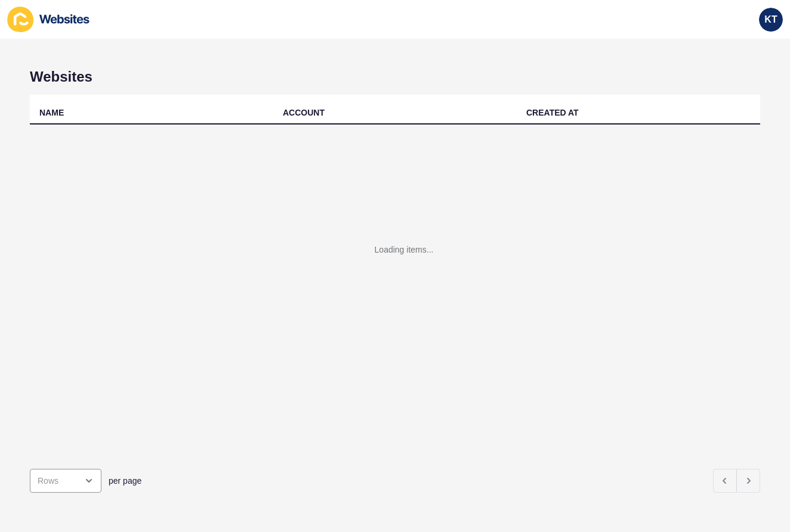 The width and height of the screenshot is (790, 532). I want to click on div: open menu, so click(65, 481).